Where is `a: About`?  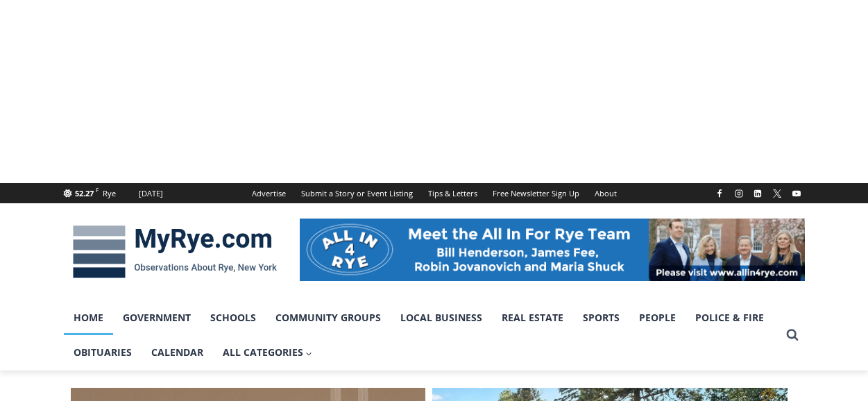
a: About is located at coordinates (606, 192).